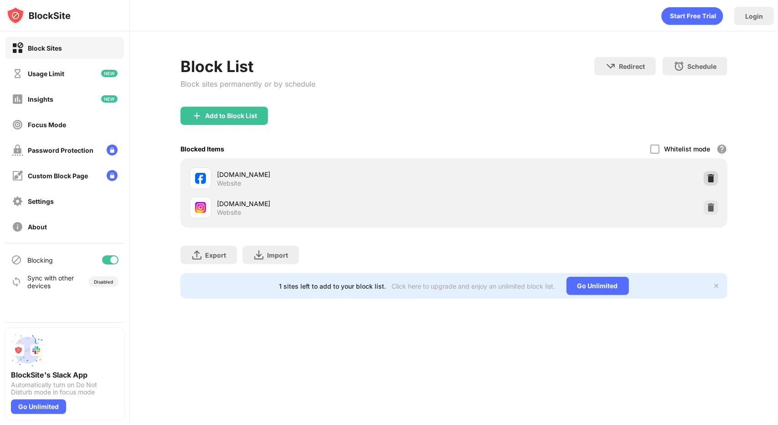  I want to click on div: Whitelist mode, so click(687, 149).